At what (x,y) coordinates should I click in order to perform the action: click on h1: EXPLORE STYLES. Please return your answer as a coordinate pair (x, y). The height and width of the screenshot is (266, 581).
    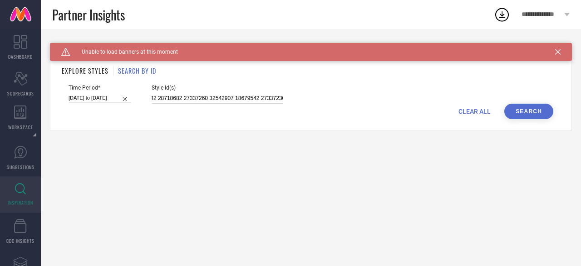
    Looking at the image, I should click on (85, 70).